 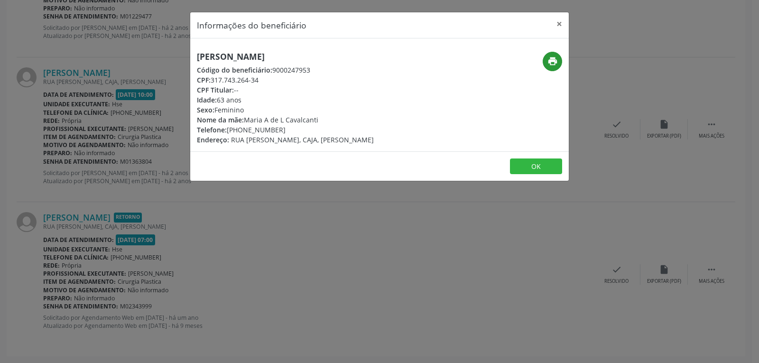 What do you see at coordinates (220, 119) in the screenshot?
I see `span: Nome da mãe:` at bounding box center [220, 119].